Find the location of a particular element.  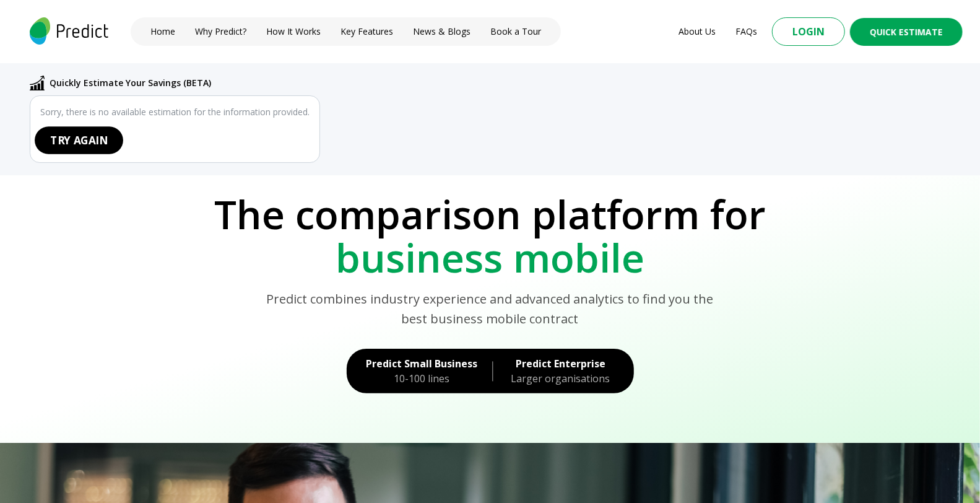

p: Quickly Estimate Your Savings (BETA) is located at coordinates (130, 83).